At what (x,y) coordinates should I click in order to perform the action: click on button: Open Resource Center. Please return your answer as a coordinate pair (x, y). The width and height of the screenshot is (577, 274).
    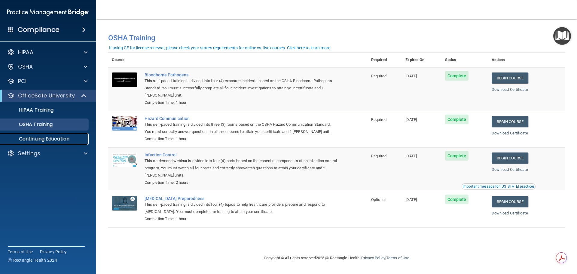
    Looking at the image, I should click on (562, 36).